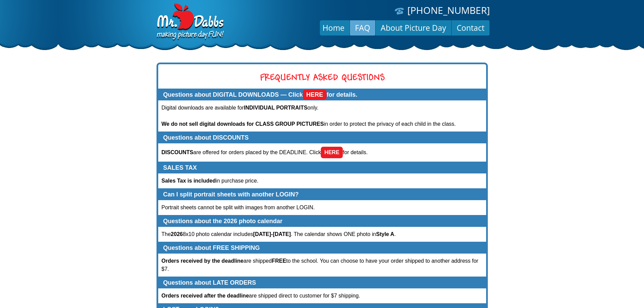  I want to click on p: are shipped to the school. You can choose to have your order shipped to another address for $7., so click(322, 265).